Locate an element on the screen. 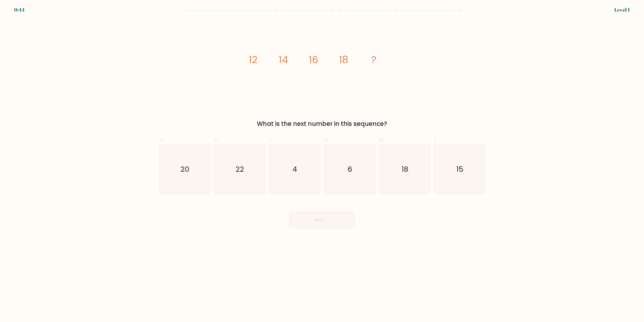  text: 6 is located at coordinates (350, 170).